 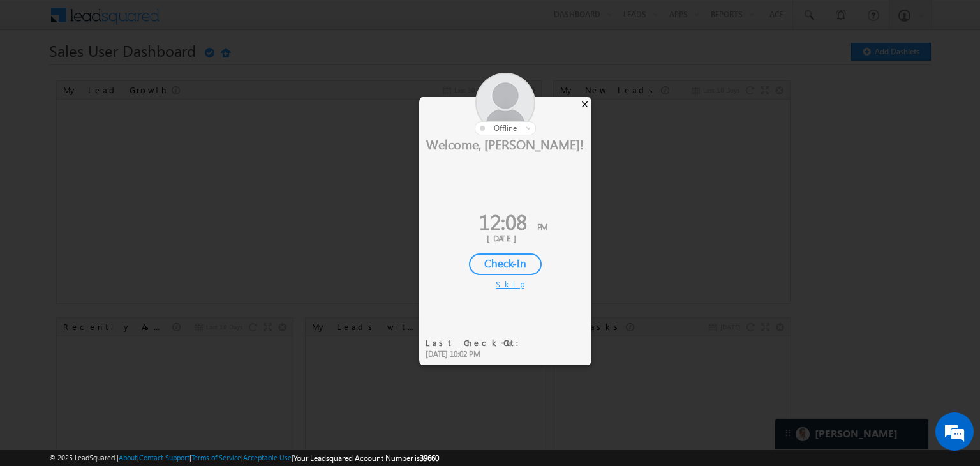 I want to click on img: d_60004797649_company_0_60004797649, so click(x=38, y=75).